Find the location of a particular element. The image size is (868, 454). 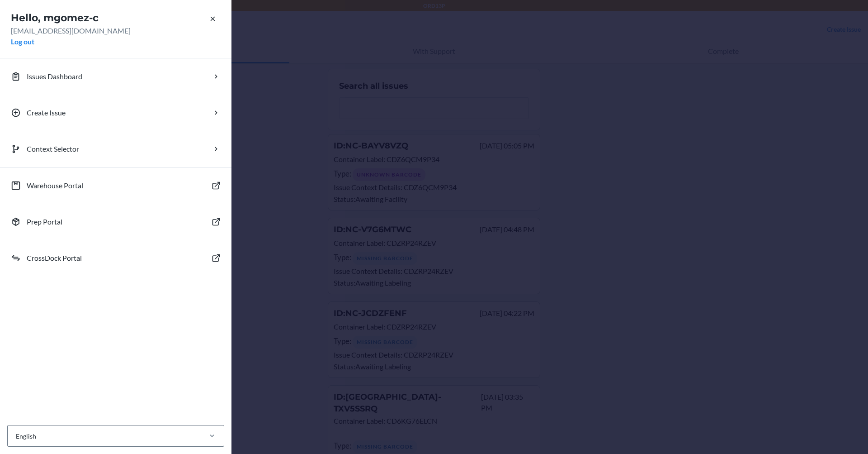

h2: Hello, mgomez-c is located at coordinates (116, 18).